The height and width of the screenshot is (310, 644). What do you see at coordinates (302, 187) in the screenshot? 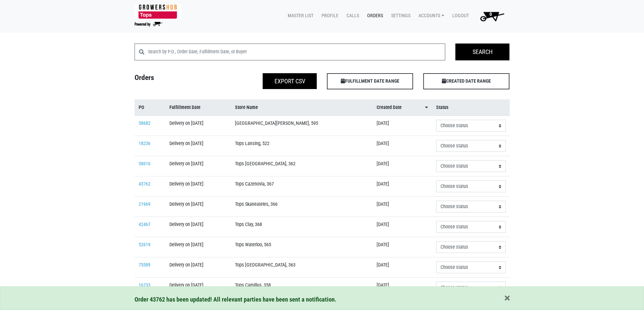
I see `td: Tops Cazenovia, 367` at bounding box center [302, 187].